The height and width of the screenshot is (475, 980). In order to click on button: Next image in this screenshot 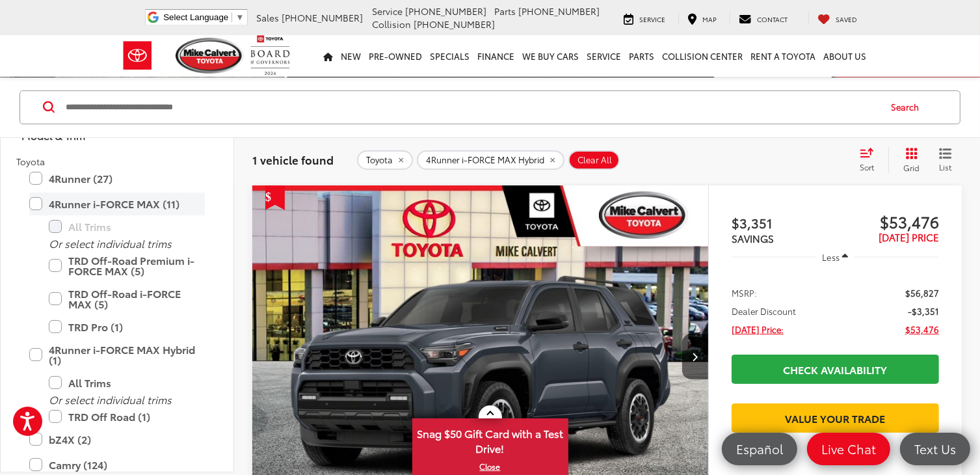, I will do `click(695, 356)`.